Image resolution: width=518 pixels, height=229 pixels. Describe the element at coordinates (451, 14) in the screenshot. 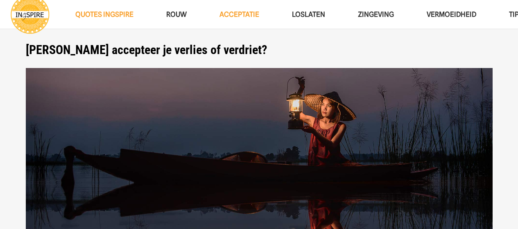

I see `a: VERMOEIDHEIDVERMOEIDHEID Menu` at that location.